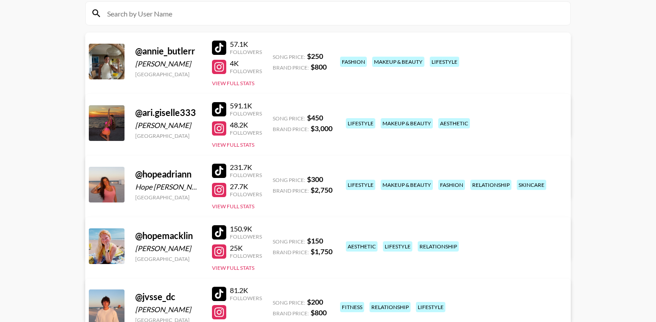  I want to click on input: Search by User Name, so click(333, 13).